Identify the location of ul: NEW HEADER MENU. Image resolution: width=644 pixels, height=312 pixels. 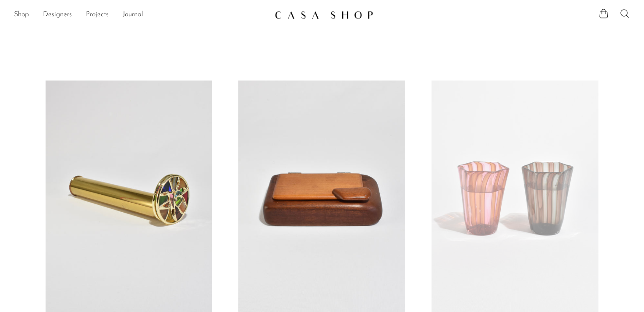
(141, 14).